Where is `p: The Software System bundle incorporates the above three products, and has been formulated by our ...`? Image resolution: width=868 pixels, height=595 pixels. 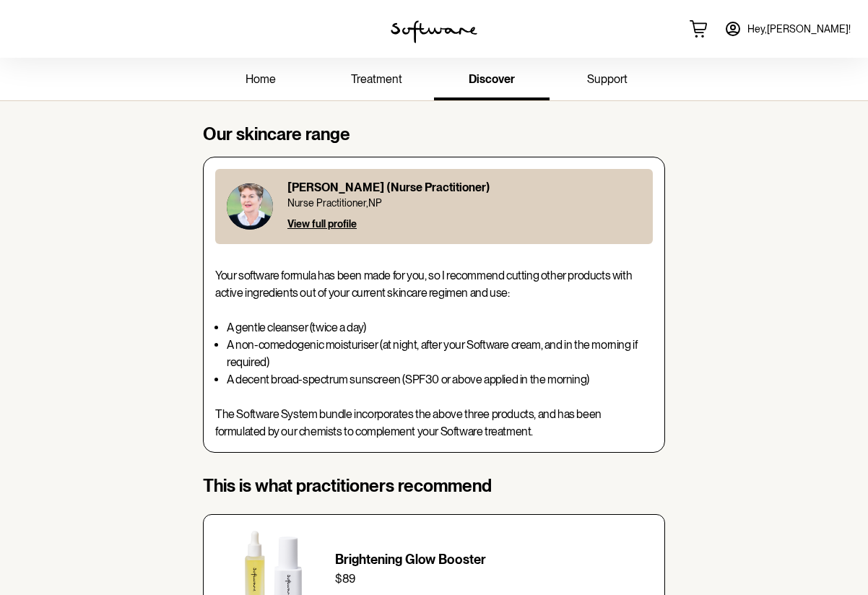
p: The Software System bundle incorporates the above three products, and has been formulated by our ... is located at coordinates (434, 423).